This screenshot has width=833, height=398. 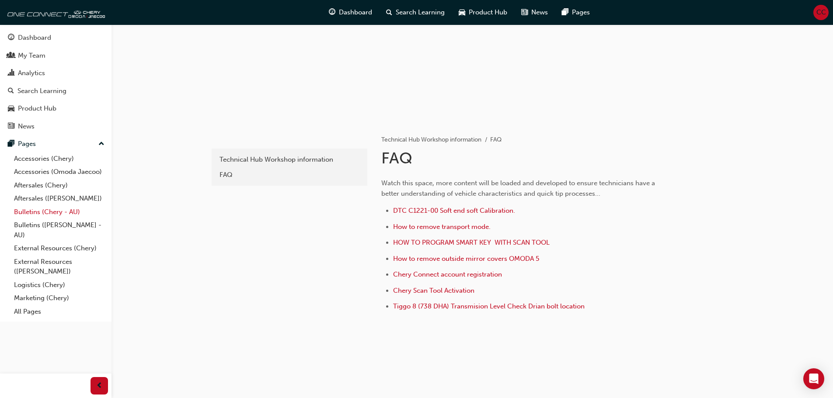 What do you see at coordinates (59, 298) in the screenshot?
I see `a: Marketing (Chery)` at bounding box center [59, 298].